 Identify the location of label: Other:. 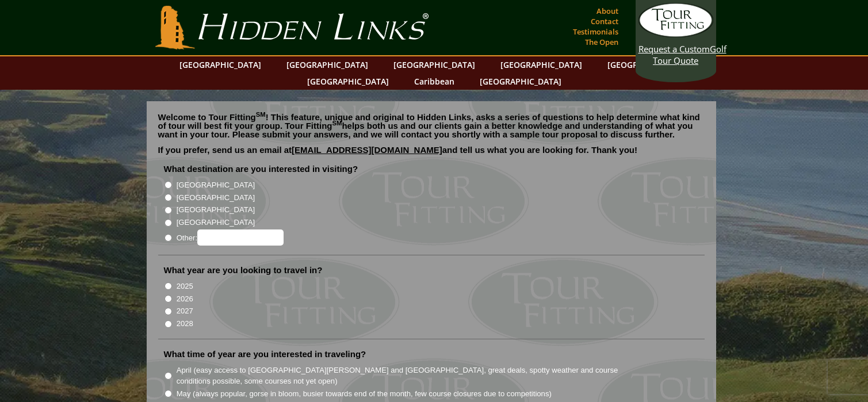
(230, 238).